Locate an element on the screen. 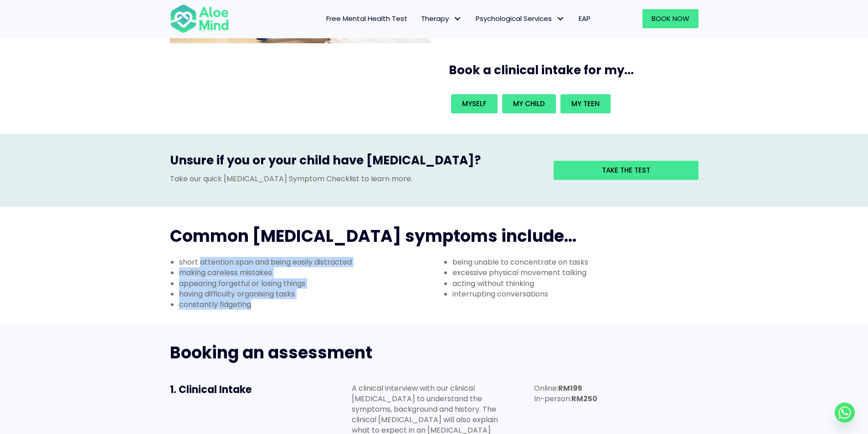  a: EAP is located at coordinates (585, 19).